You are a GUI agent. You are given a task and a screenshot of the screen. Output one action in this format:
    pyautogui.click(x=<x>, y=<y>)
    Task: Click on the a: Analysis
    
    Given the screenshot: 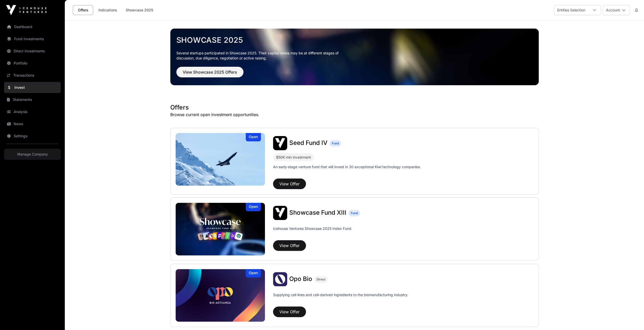 What is the action you would take?
    pyautogui.click(x=33, y=112)
    